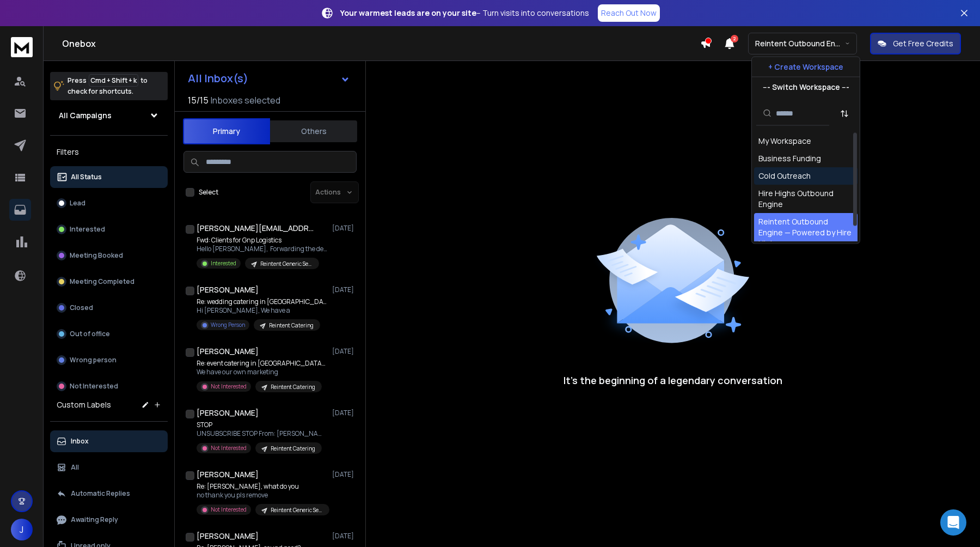  Describe the element at coordinates (800, 44) in the screenshot. I see `p: Reintent Outbound Engine — Powered by Hire Highs` at that location.